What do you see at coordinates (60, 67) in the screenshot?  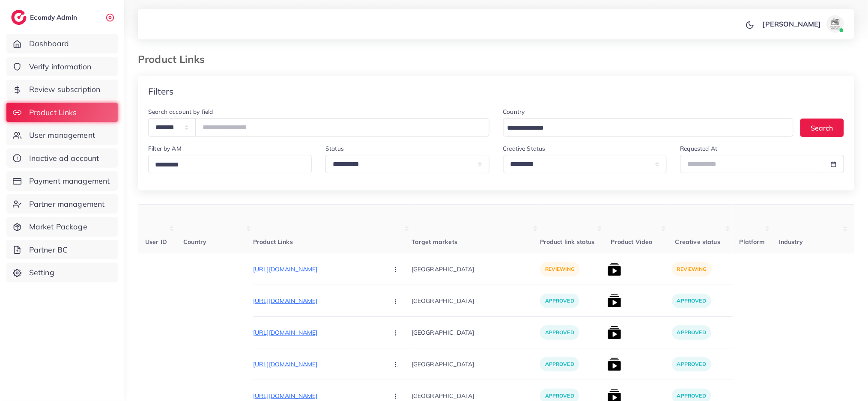 I see `span: Verify information` at bounding box center [60, 67].